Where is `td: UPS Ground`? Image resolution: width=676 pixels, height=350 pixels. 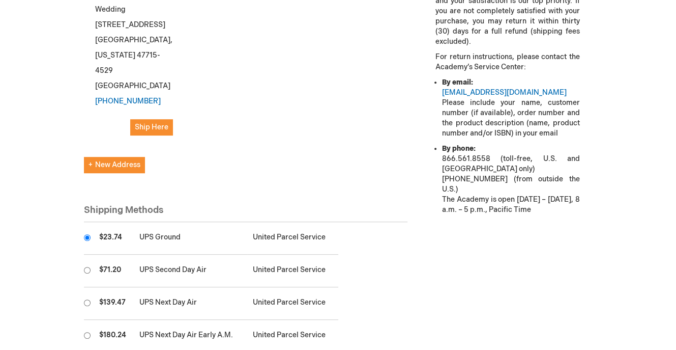 td: UPS Ground is located at coordinates (191, 238).